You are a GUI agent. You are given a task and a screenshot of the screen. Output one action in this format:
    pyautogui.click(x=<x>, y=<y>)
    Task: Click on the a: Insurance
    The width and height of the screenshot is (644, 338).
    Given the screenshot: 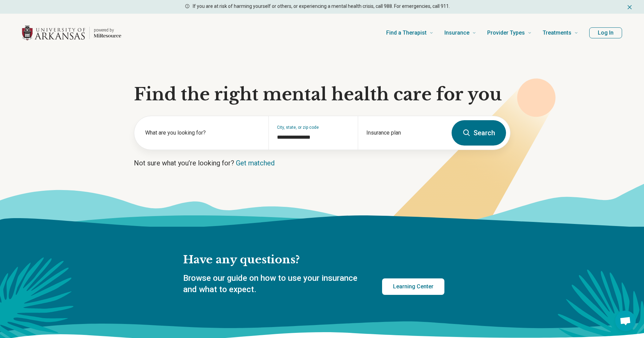 What is the action you would take?
    pyautogui.click(x=460, y=33)
    